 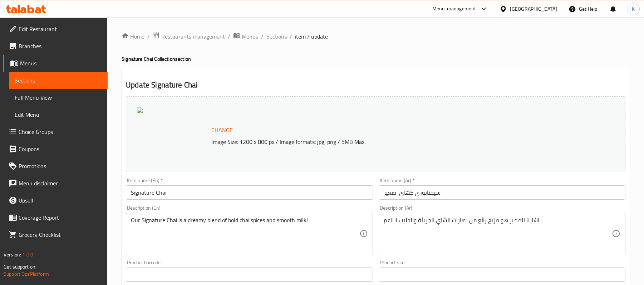 What do you see at coordinates (60, 29) in the screenshot?
I see `span: Edit Restaurant` at bounding box center [60, 29].